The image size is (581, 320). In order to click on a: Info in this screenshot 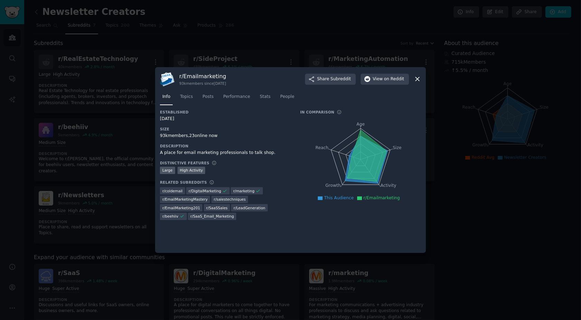, I will do `click(166, 98)`.